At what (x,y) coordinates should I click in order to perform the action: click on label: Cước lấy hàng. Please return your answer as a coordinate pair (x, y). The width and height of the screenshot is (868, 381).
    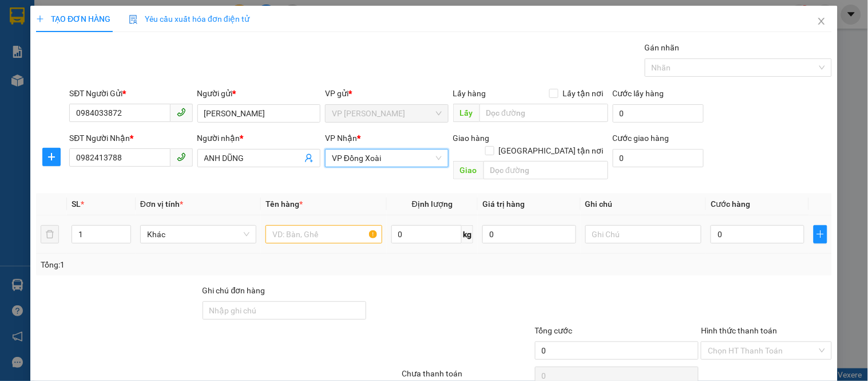
    Looking at the image, I should click on (638, 93).